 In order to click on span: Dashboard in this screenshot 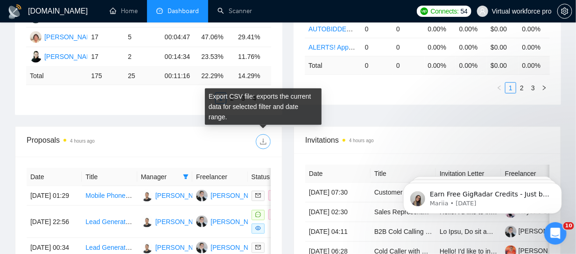, I will do `click(183, 11)`.